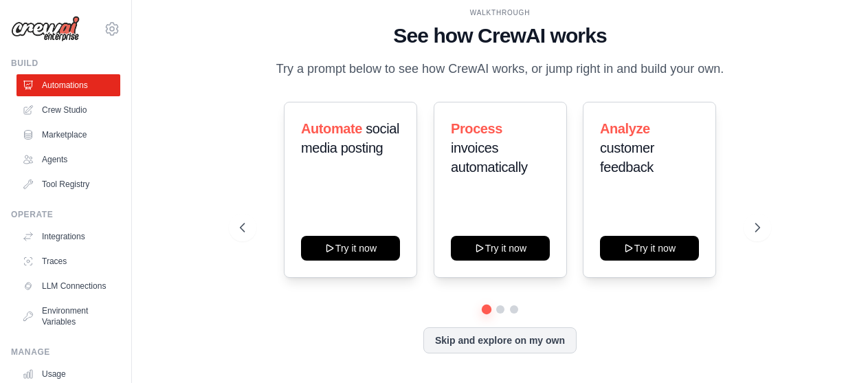  I want to click on a: Marketplace, so click(68, 135).